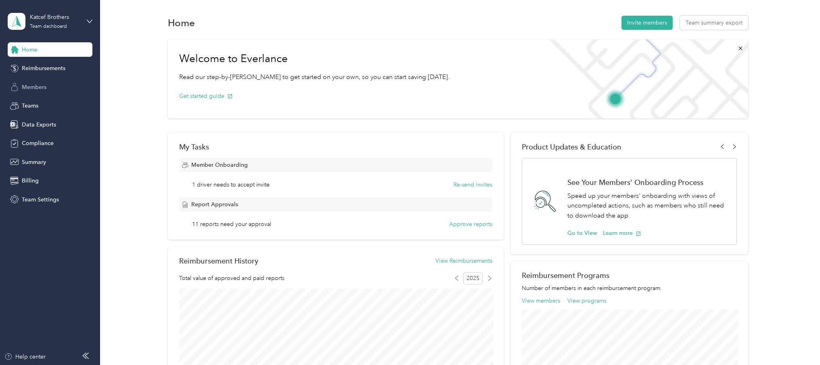 This screenshot has height=365, width=820. Describe the element at coordinates (206, 96) in the screenshot. I see `button: Get started guide` at that location.